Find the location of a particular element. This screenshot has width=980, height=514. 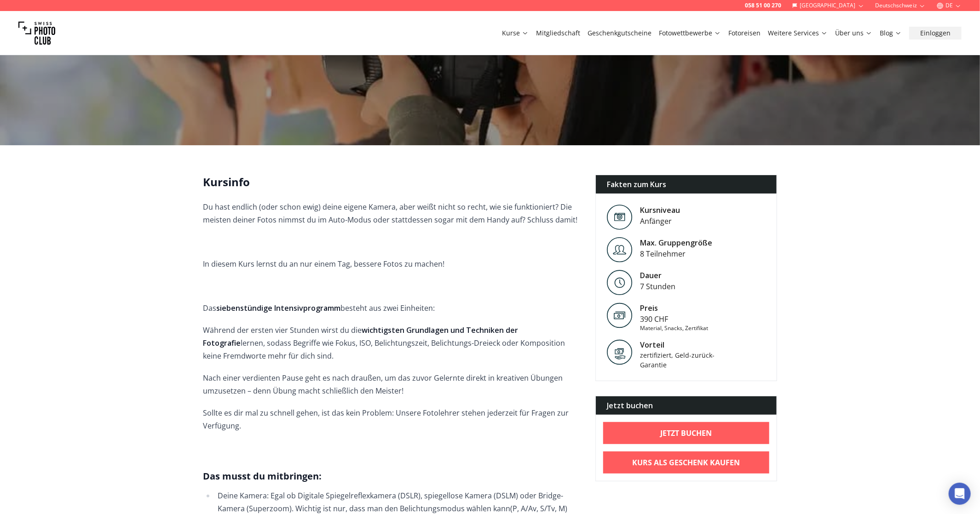

button: Fotowettbewerbe is located at coordinates (689, 33).